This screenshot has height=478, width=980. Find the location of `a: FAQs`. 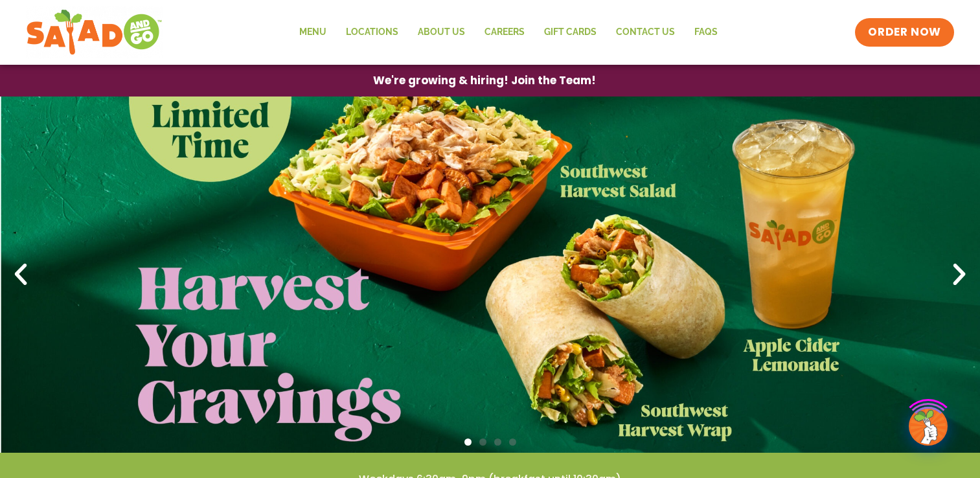

a: FAQs is located at coordinates (706, 33).